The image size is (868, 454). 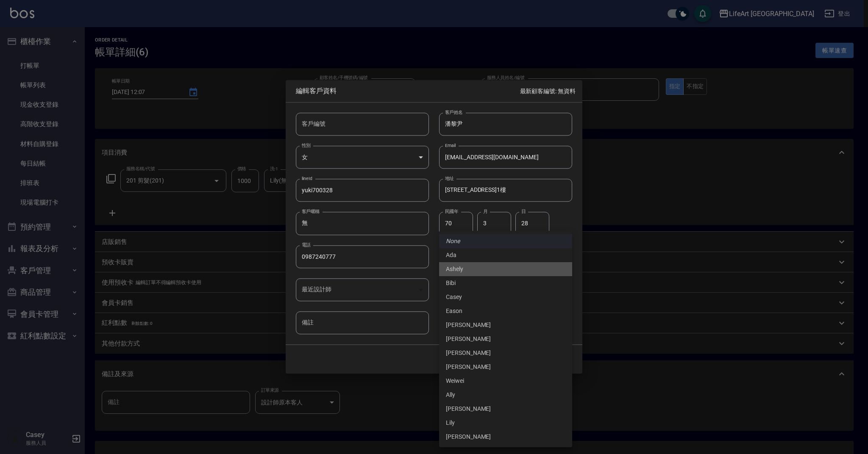 I want to click on em: None, so click(x=453, y=241).